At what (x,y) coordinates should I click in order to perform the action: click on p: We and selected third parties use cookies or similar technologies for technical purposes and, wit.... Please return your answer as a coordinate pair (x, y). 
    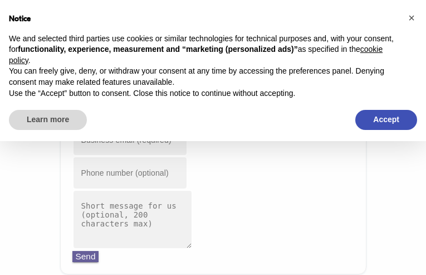
    Looking at the image, I should click on (204, 50).